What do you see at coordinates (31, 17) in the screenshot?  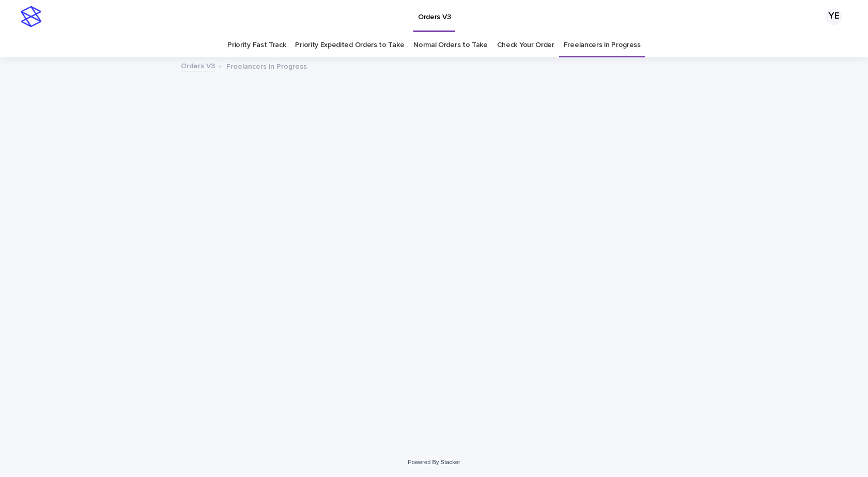 I see `img: stacker-logo-s-only.png` at bounding box center [31, 17].